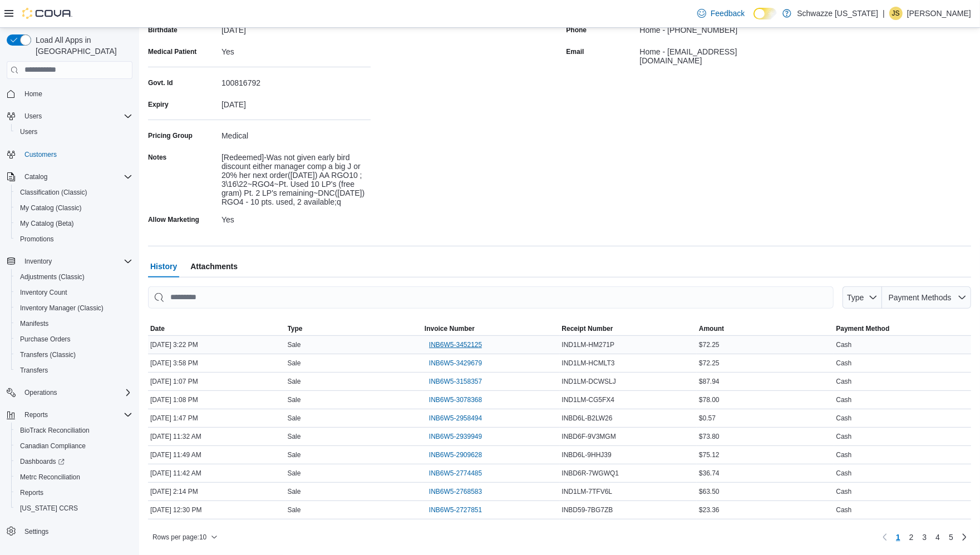 Image resolution: width=980 pixels, height=555 pixels. I want to click on span: Classification (Classic), so click(54, 192).